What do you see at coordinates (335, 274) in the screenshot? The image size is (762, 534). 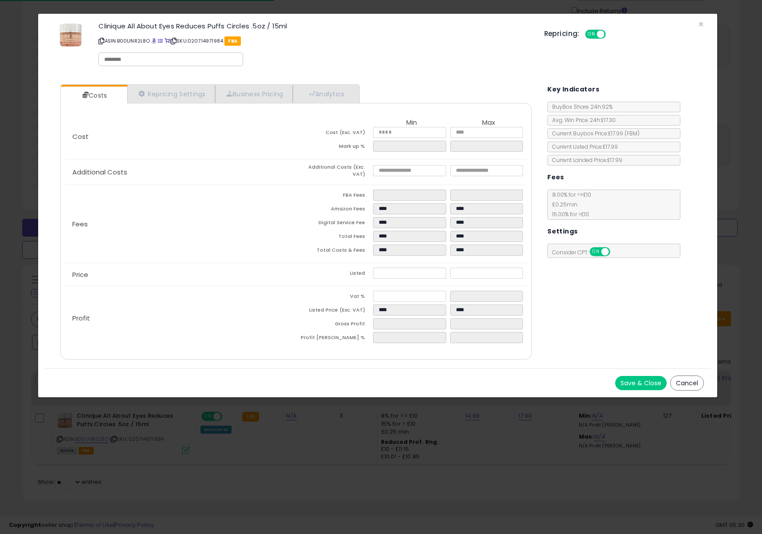 I see `td: Listed` at bounding box center [335, 274].